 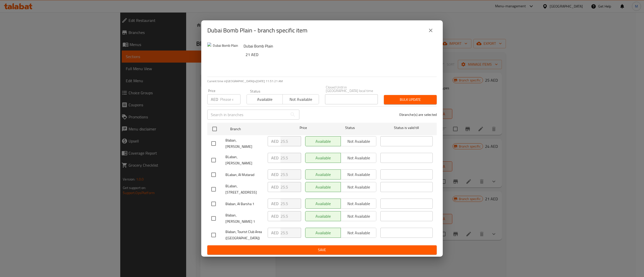 I want to click on button: Available, so click(x=264, y=99).